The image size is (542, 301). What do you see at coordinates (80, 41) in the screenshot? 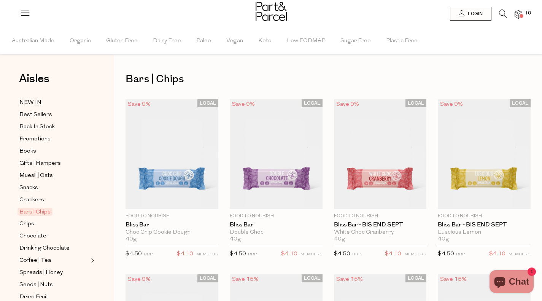
I see `span: Organic` at bounding box center [80, 41].